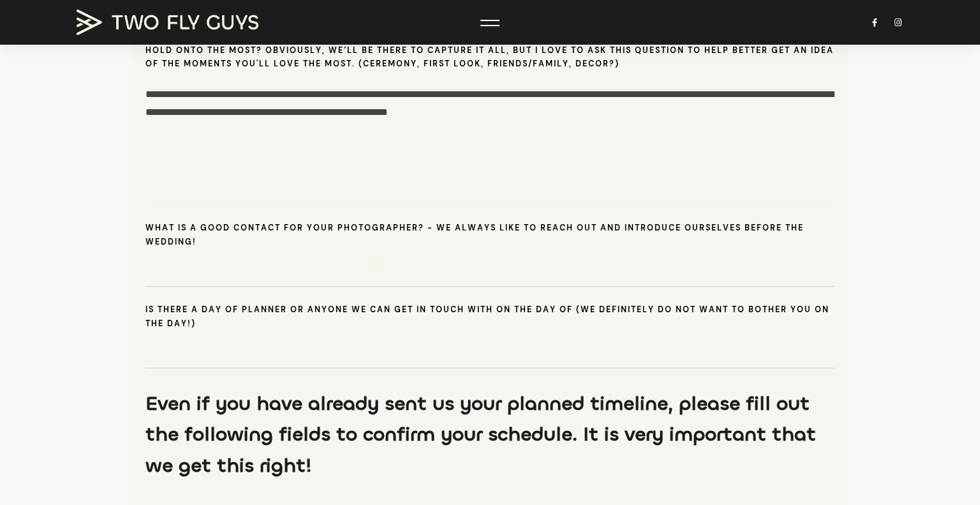 This screenshot has height=505, width=980. What do you see at coordinates (490, 317) in the screenshot?
I see `h6: Is there a day of planner or anyone we can get in touch with on the day of (we definitely do not ...` at bounding box center [490, 317].